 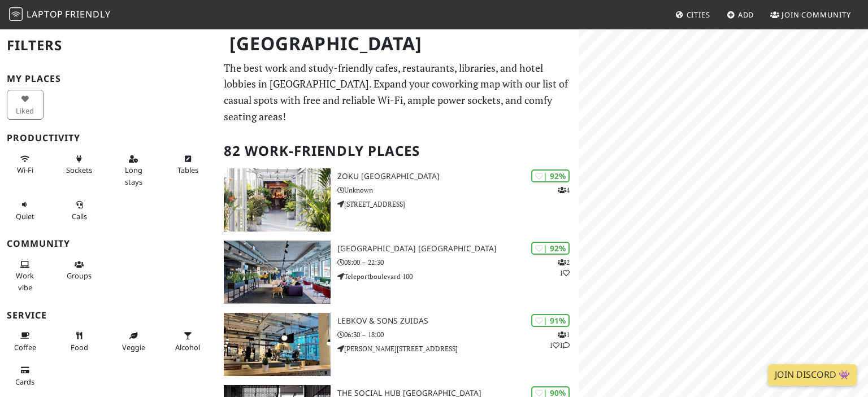 What do you see at coordinates (16, 14) in the screenshot?
I see `img: LaptopFriendly` at bounding box center [16, 14].